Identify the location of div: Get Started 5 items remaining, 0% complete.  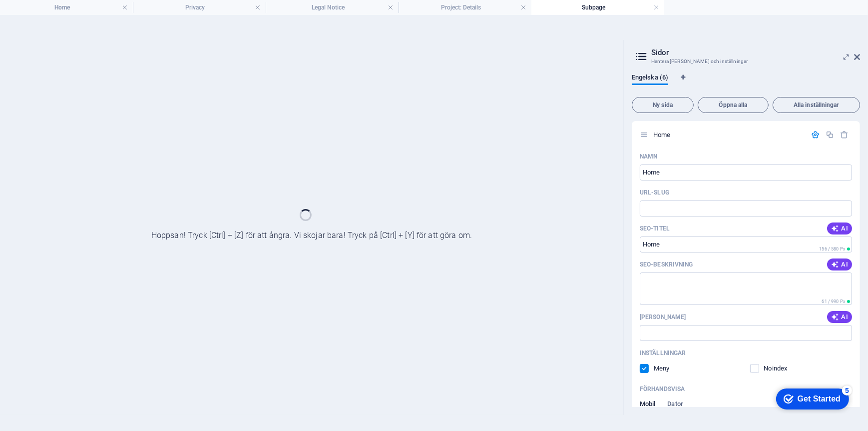
(45, 16).